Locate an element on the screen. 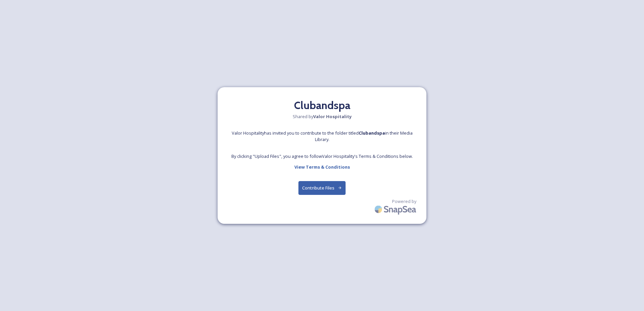  span: Shared by is located at coordinates (322, 116).